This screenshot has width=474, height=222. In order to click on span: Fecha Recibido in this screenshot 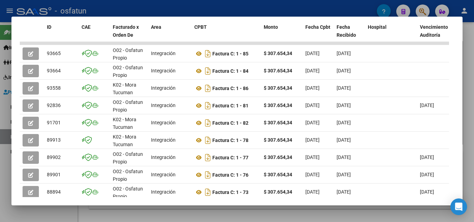, I will do `click(346, 31)`.